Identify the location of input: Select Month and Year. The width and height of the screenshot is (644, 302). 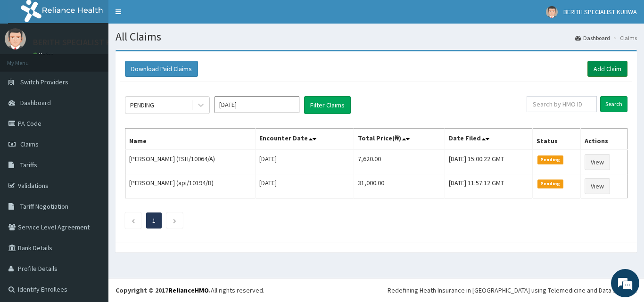
(257, 105).